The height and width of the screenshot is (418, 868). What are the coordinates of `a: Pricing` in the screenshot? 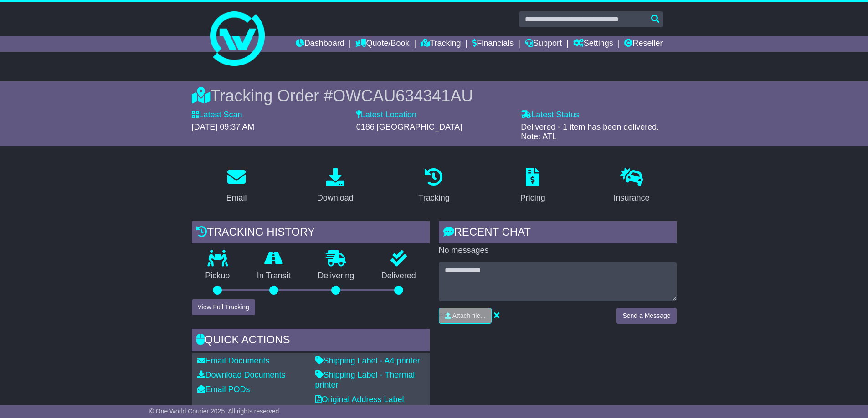 It's located at (532, 186).